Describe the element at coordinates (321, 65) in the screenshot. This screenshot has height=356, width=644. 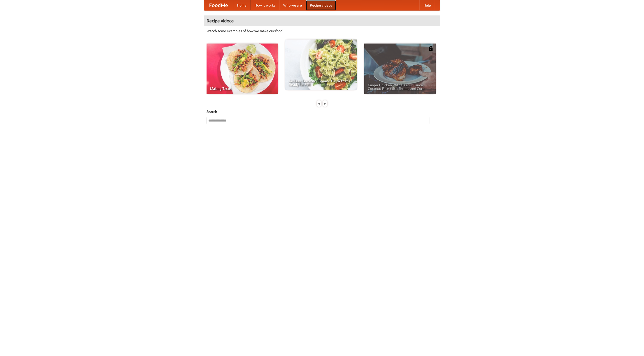
I see `a: An Easy, Summery Tomato Pasta That's Ready for Fall` at that location.